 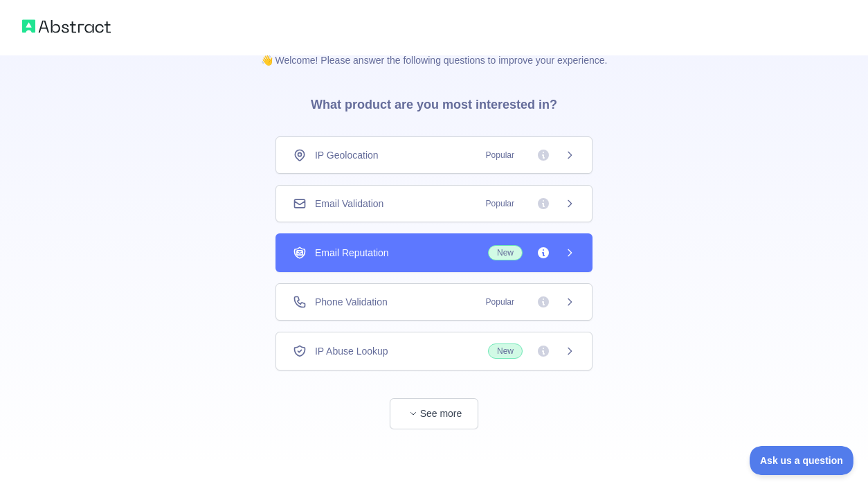 What do you see at coordinates (349, 204) in the screenshot?
I see `span: Email Validation` at bounding box center [349, 204].